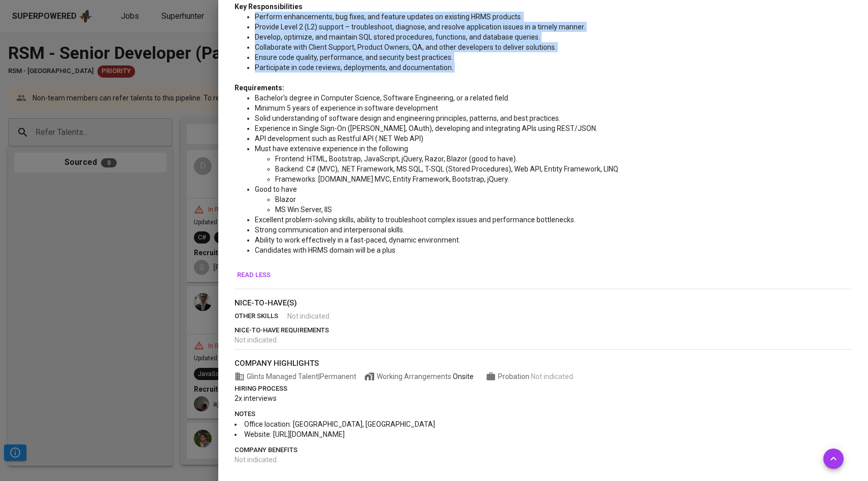 This screenshot has width=868, height=481. What do you see at coordinates (261, 316) in the screenshot?
I see `p: other skills` at bounding box center [261, 316].